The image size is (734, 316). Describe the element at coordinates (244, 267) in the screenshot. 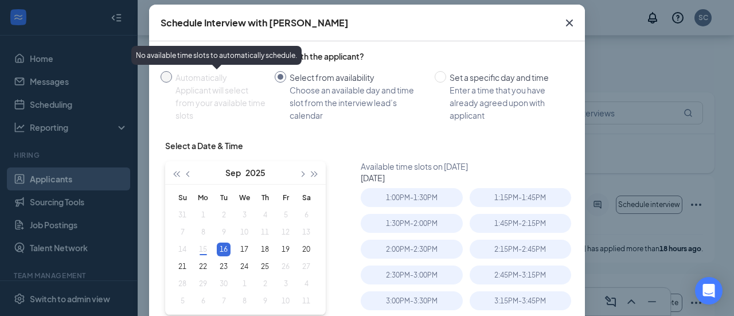

I see `div: 24` at that location.